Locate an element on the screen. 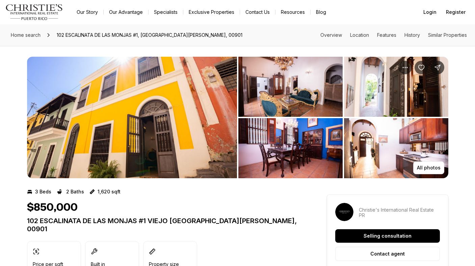 This screenshot has height=266, width=475. a: Skip to: Location is located at coordinates (359, 35).